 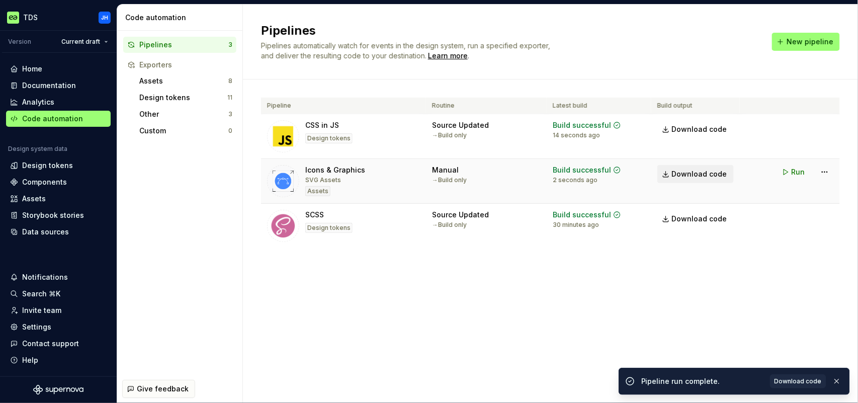 I want to click on a: Analytics, so click(x=58, y=102).